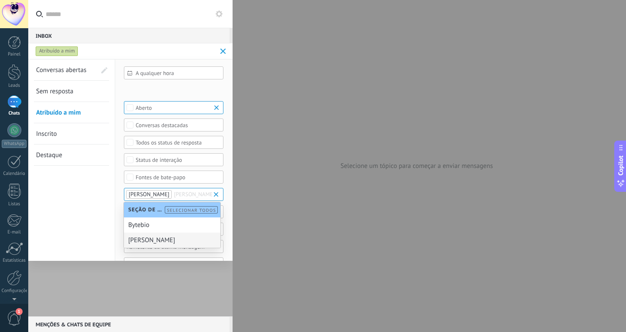 This screenshot has height=332, width=626. I want to click on a: Conversas abertas, so click(66, 70).